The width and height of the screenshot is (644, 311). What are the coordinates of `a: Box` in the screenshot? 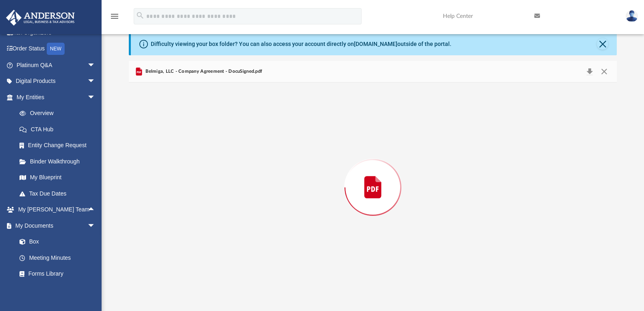 It's located at (55, 242).